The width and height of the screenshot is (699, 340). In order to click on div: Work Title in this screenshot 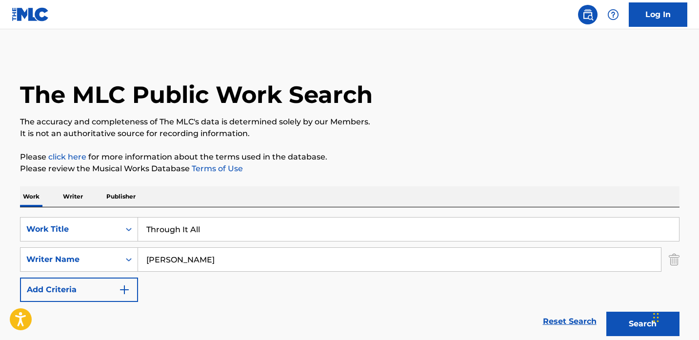, I will do `click(70, 229)`.